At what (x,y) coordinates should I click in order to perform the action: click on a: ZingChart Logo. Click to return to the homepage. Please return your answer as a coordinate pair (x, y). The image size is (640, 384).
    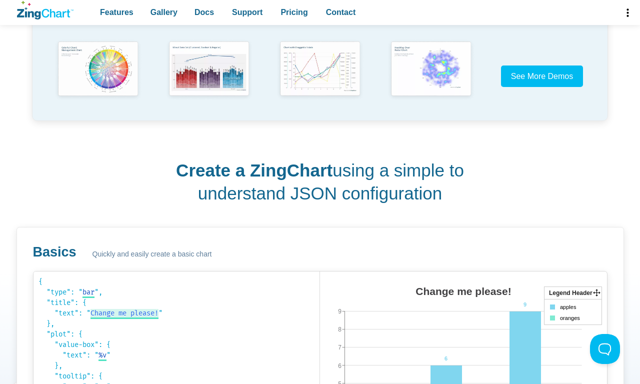
    Looking at the image, I should click on (45, 10).